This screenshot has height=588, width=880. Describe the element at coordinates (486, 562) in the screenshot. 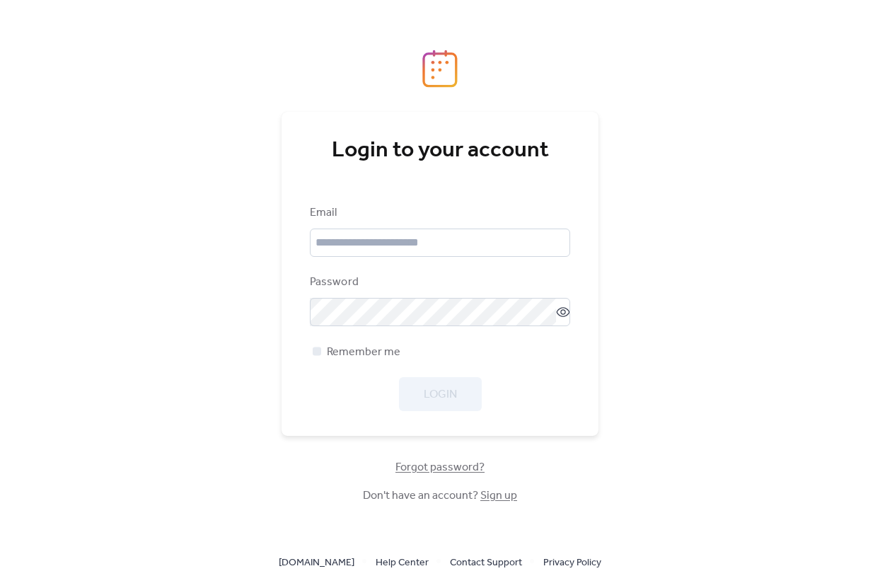

I see `a: Contact Support` at that location.